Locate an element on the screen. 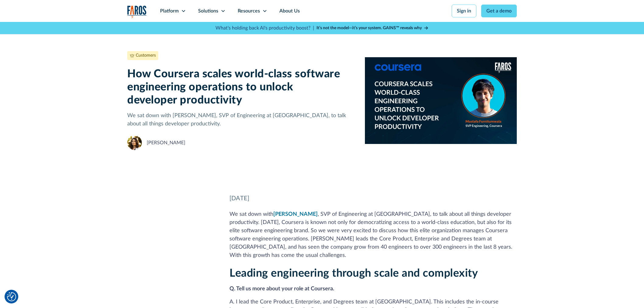 This screenshot has width=644, height=308. strong: Q. Tell us more about your role at Coursera. is located at coordinates (282, 289).